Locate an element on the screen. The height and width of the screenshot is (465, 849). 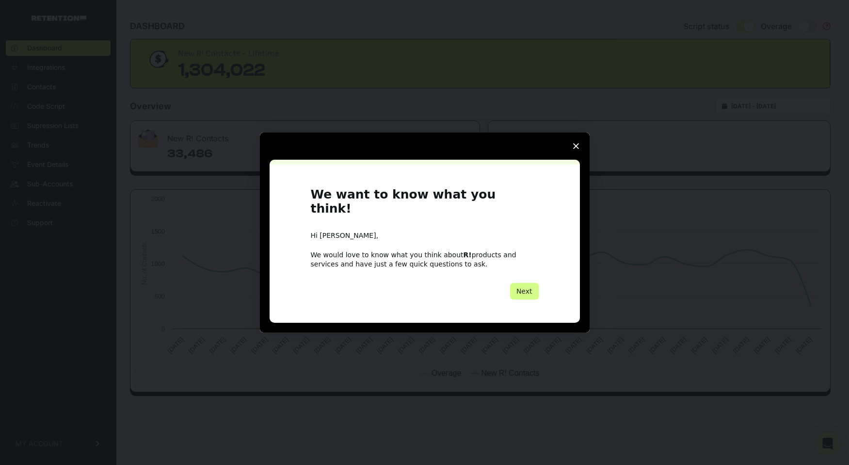
b: R! is located at coordinates (468, 255).